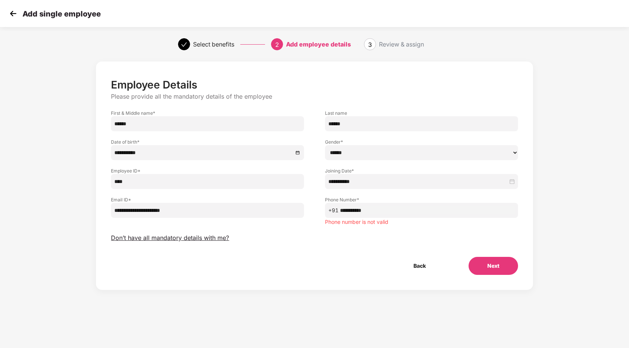  Describe the element at coordinates (207, 200) in the screenshot. I see `label: Email ID` at that location.